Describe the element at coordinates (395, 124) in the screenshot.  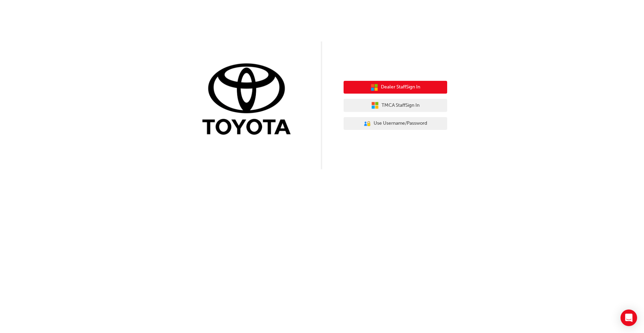
I see `button: Use Username/Password` at that location.